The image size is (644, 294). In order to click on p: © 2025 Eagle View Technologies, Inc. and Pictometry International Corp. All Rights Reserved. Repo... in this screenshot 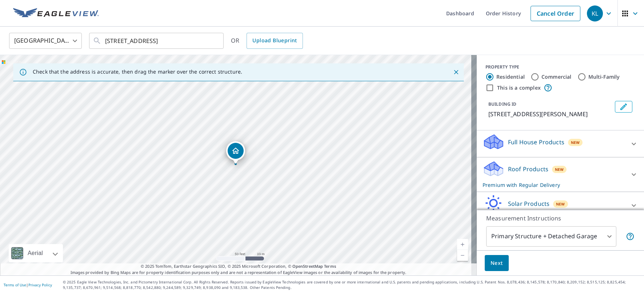, I will do `click(352, 285)`.